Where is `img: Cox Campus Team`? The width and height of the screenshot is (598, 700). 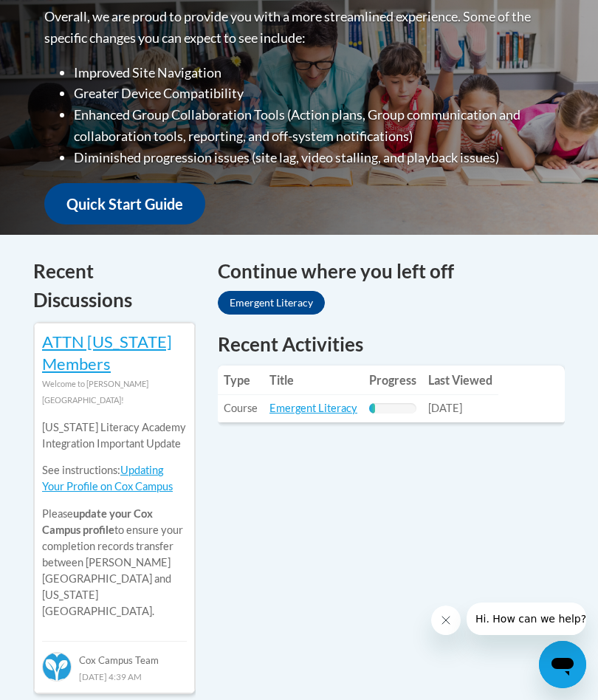 img: Cox Campus Team is located at coordinates (57, 666).